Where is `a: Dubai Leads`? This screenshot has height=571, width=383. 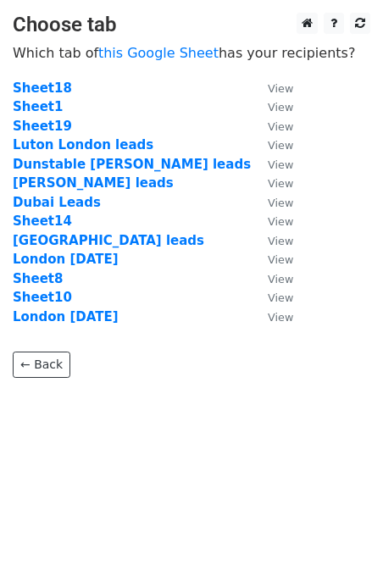
a: Dubai Leads is located at coordinates (57, 202).